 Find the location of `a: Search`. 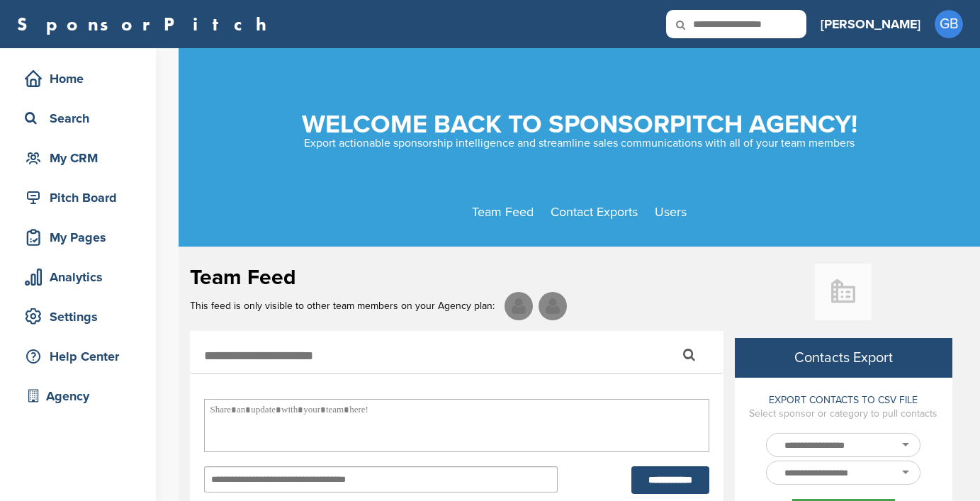

a: Search is located at coordinates (78, 119).